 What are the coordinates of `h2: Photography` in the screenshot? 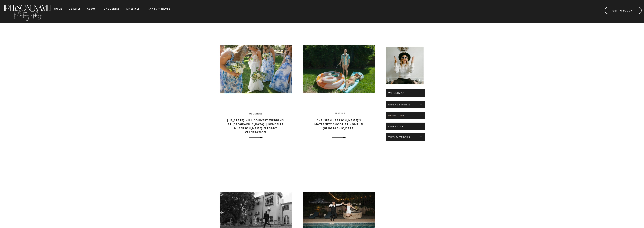 It's located at (27, 14).